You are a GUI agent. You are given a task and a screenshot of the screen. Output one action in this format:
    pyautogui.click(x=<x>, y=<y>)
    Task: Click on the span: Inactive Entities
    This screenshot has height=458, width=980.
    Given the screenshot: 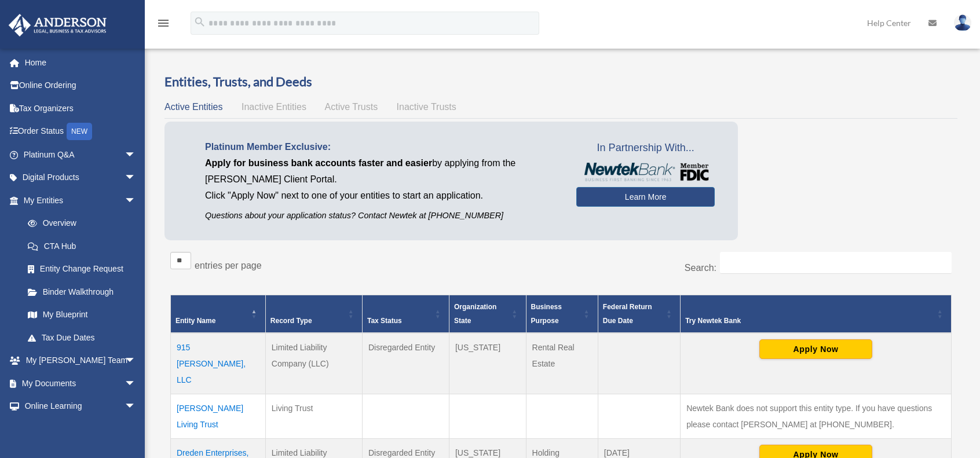 What is the action you would take?
    pyautogui.click(x=274, y=107)
    